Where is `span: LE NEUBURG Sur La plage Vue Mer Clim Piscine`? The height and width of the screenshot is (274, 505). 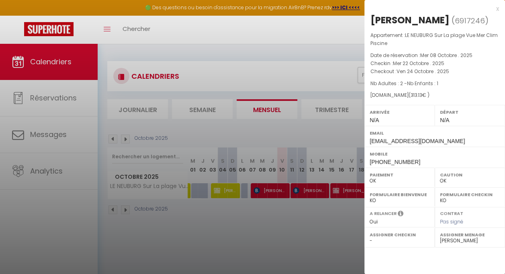
span: LE NEUBURG Sur La plage Vue Mer Clim Piscine is located at coordinates (434, 39).